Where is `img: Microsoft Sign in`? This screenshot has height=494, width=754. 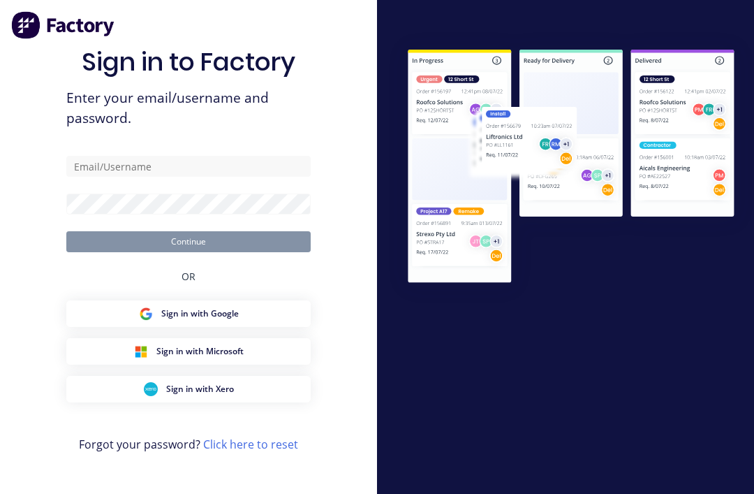
img: Microsoft Sign in is located at coordinates (141, 351).